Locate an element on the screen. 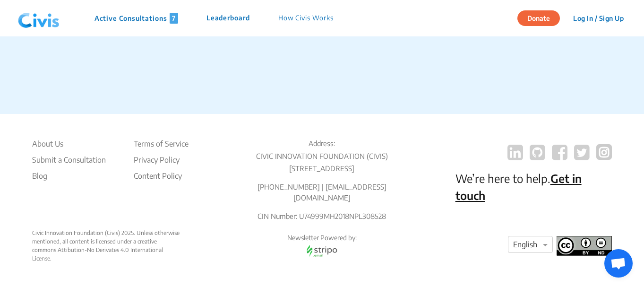 Image resolution: width=644 pixels, height=287 pixels. p: Leaderboard is located at coordinates (228, 18).